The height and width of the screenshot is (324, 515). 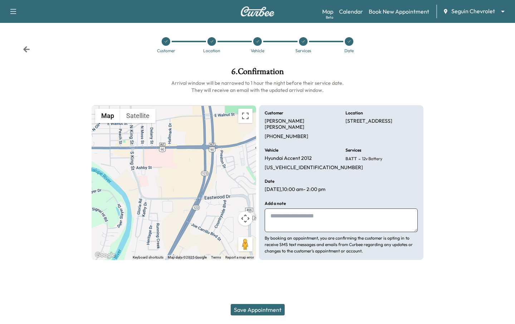 What do you see at coordinates (187, 257) in the screenshot?
I see `span: Map data ©2025 Google` at bounding box center [187, 257].